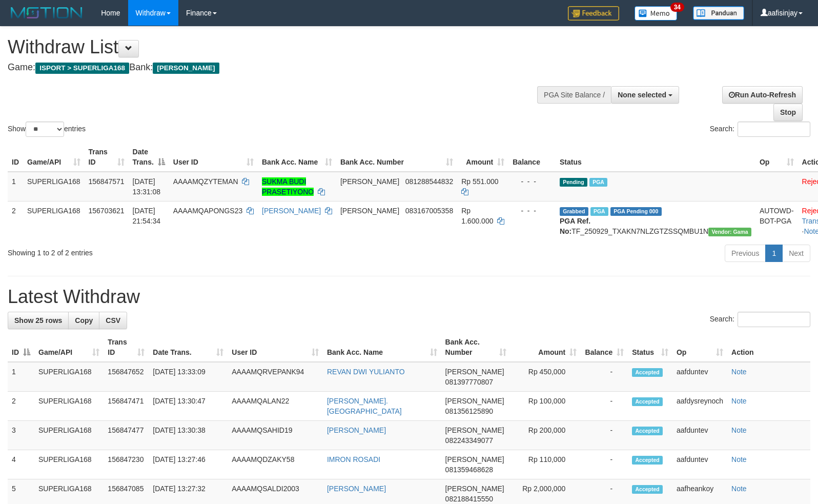 This screenshot has width=818, height=504. I want to click on td: 4, so click(21, 464).